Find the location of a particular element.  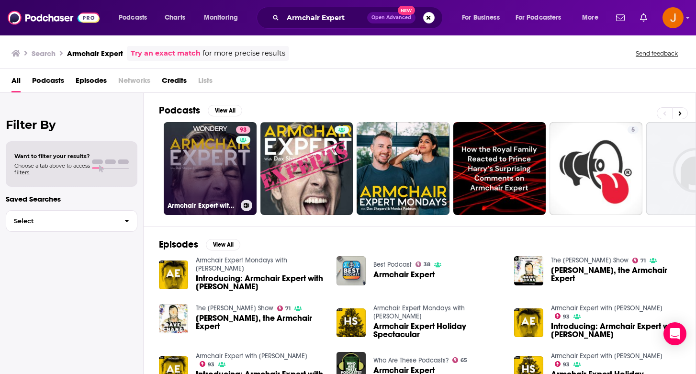

span: Episodes is located at coordinates (91, 82).